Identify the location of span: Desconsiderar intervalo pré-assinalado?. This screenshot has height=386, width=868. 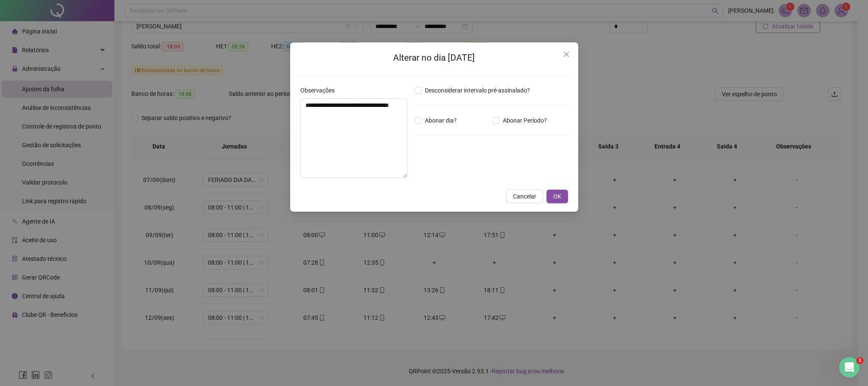
(477, 90).